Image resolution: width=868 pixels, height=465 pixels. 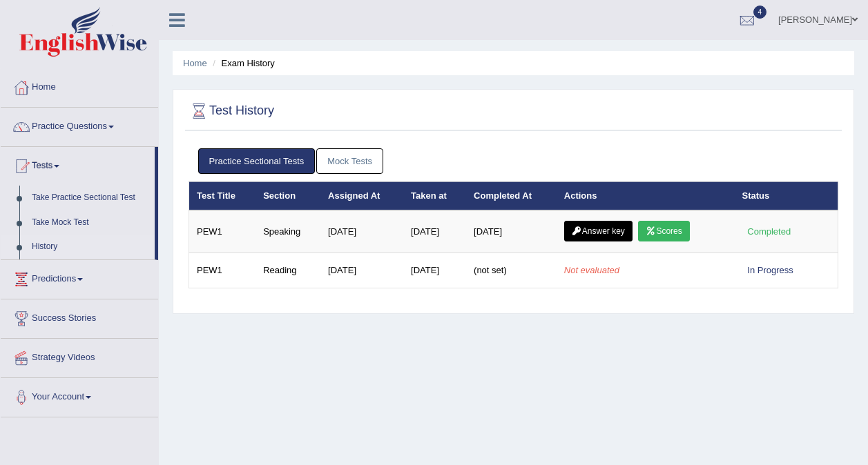 I want to click on a: Mock Tests, so click(x=349, y=161).